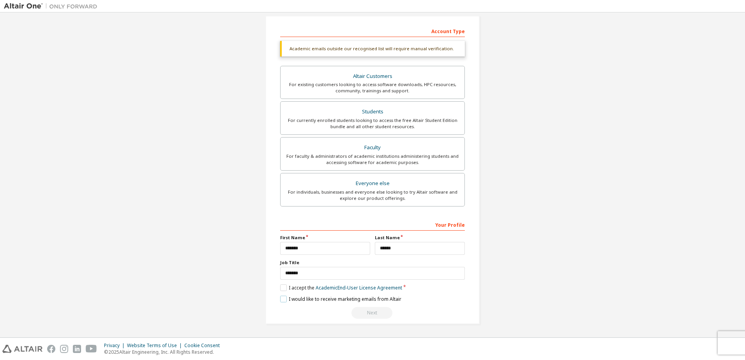 The height and width of the screenshot is (360, 745). Describe the element at coordinates (373, 224) in the screenshot. I see `div: Your Profile` at that location.